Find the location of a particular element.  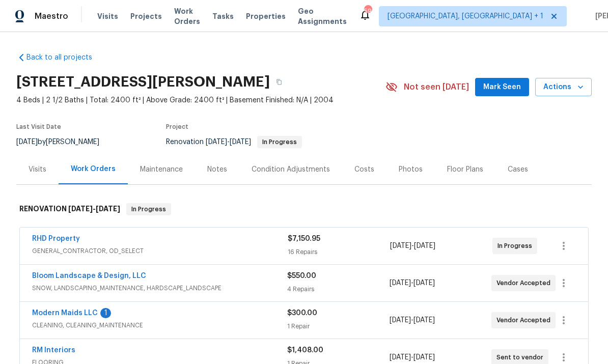

div: Notes is located at coordinates (217, 170).